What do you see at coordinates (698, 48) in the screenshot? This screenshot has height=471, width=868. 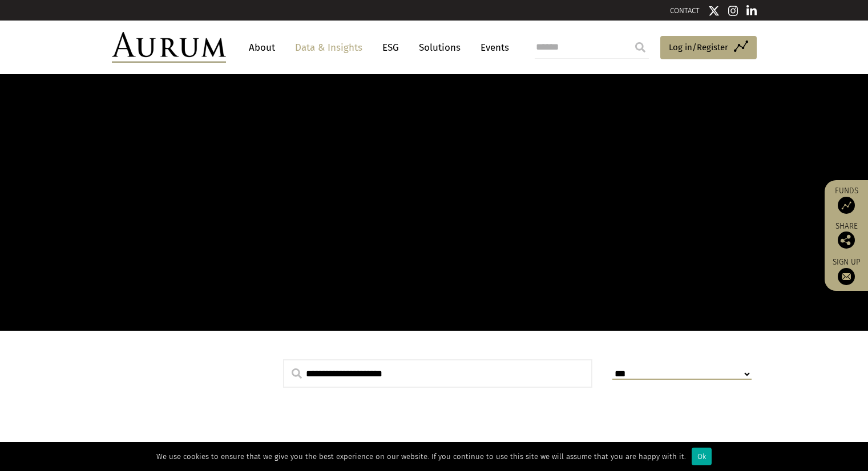 I see `span: Log in/Register` at bounding box center [698, 48].